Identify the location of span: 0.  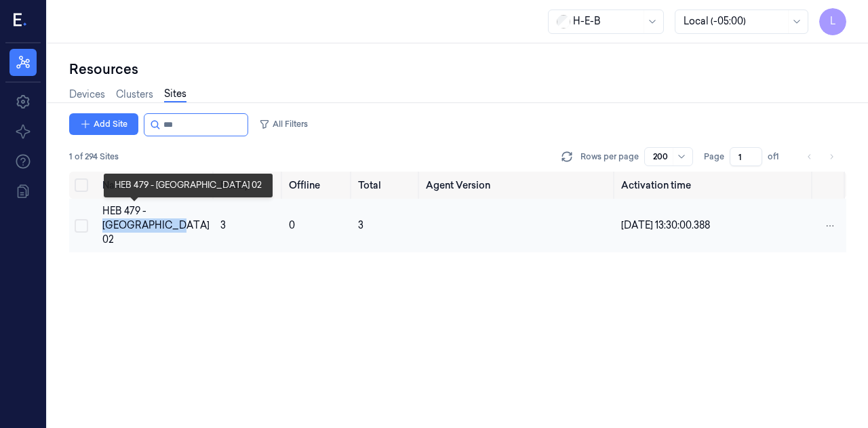
(291, 225).